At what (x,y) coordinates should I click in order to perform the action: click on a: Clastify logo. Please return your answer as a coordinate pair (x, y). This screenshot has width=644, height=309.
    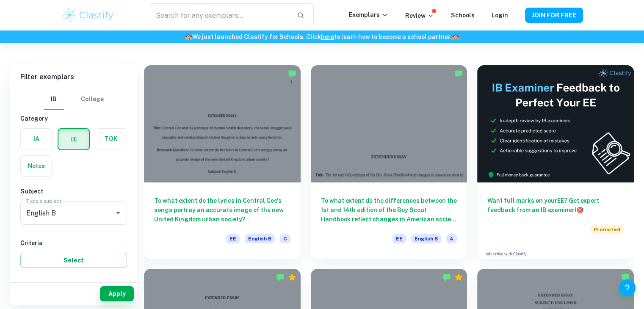
    Looking at the image, I should click on (88, 15).